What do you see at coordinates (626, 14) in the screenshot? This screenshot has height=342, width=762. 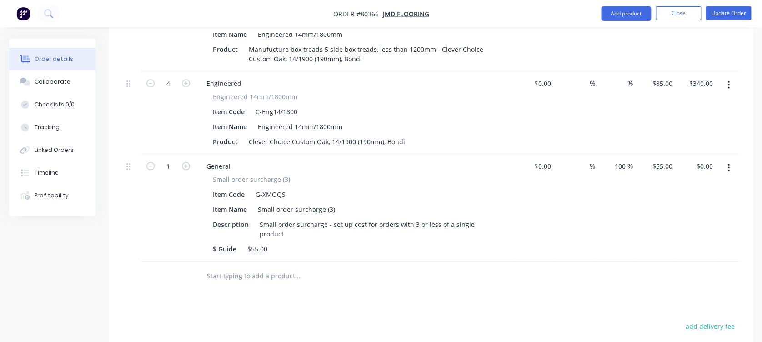 I see `button: Add product` at bounding box center [626, 14].